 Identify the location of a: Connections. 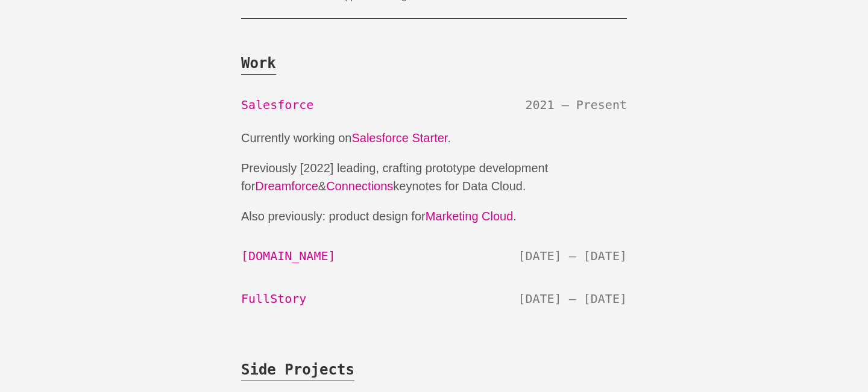
(360, 186).